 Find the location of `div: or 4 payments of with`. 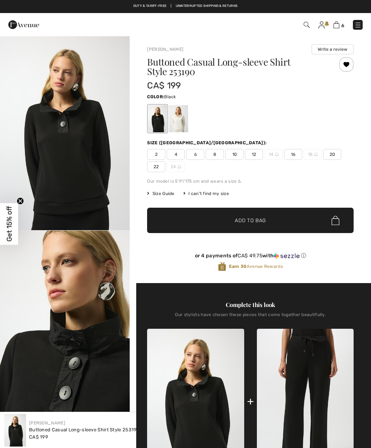

div: or 4 payments of with is located at coordinates (250, 256).